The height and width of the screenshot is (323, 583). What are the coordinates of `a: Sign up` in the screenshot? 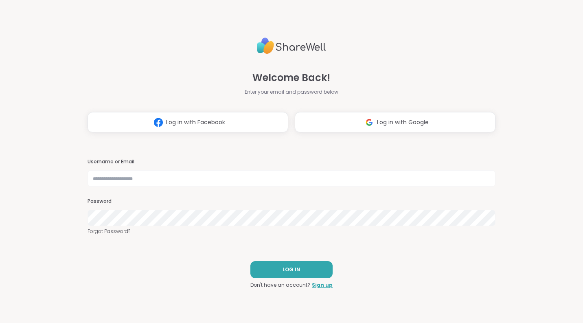 It's located at (322, 285).